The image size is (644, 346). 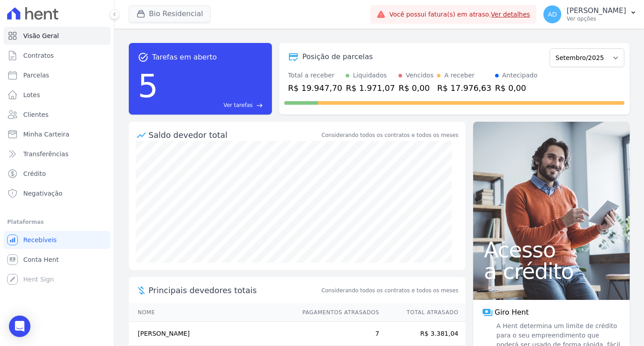 What do you see at coordinates (57, 173) in the screenshot?
I see `a: Crédito` at bounding box center [57, 173].